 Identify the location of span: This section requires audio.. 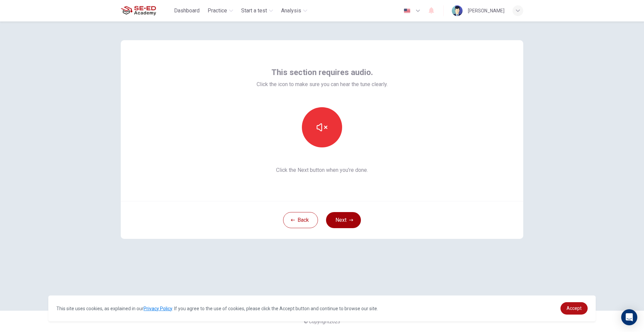
(322, 72).